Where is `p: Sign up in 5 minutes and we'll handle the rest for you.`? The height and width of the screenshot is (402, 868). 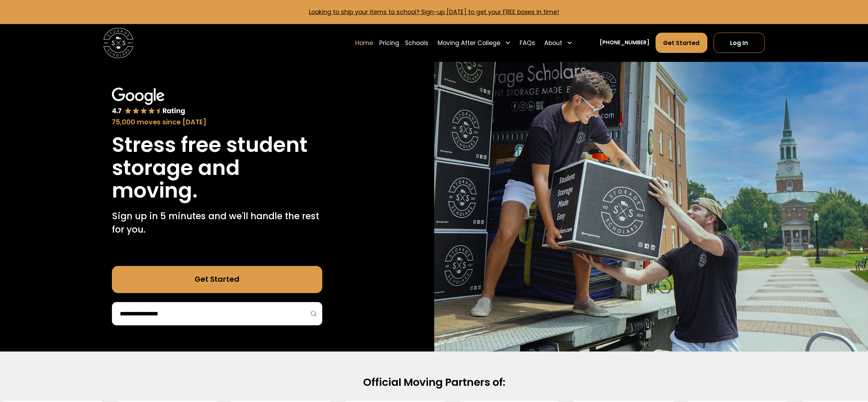 p: Sign up in 5 minutes and we'll handle the rest for you. is located at coordinates (217, 223).